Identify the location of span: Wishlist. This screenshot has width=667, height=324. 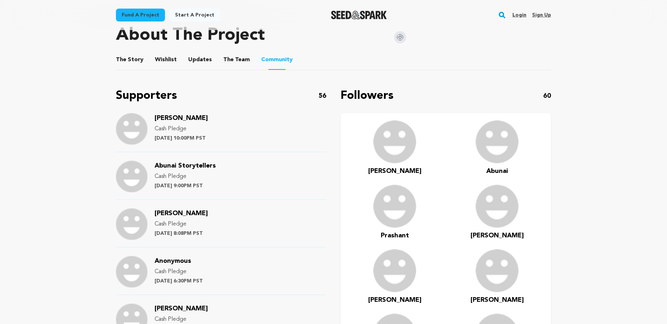
(166, 60).